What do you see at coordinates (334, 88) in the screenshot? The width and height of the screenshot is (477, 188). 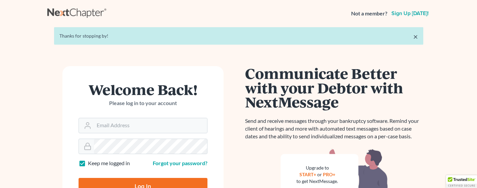 I see `h1: Communicate Better with your Debtor with NextMessage` at bounding box center [334, 88].